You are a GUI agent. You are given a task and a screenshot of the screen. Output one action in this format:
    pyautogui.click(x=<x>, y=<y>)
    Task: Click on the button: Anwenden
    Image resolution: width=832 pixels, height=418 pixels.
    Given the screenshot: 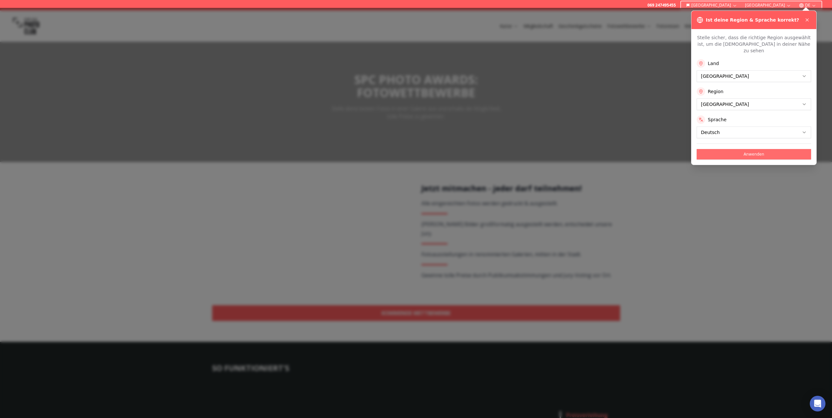 What is the action you would take?
    pyautogui.click(x=754, y=154)
    